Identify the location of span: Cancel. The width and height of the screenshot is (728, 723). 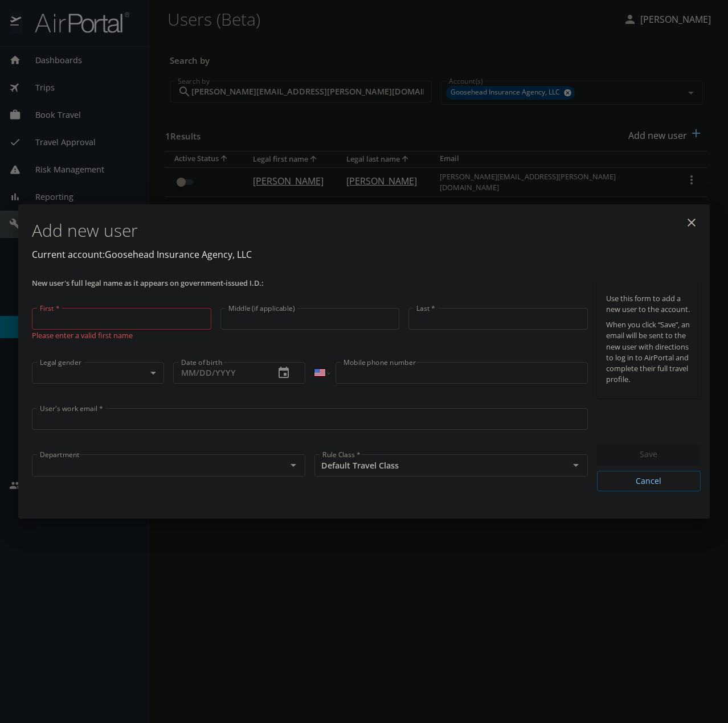
(649, 481).